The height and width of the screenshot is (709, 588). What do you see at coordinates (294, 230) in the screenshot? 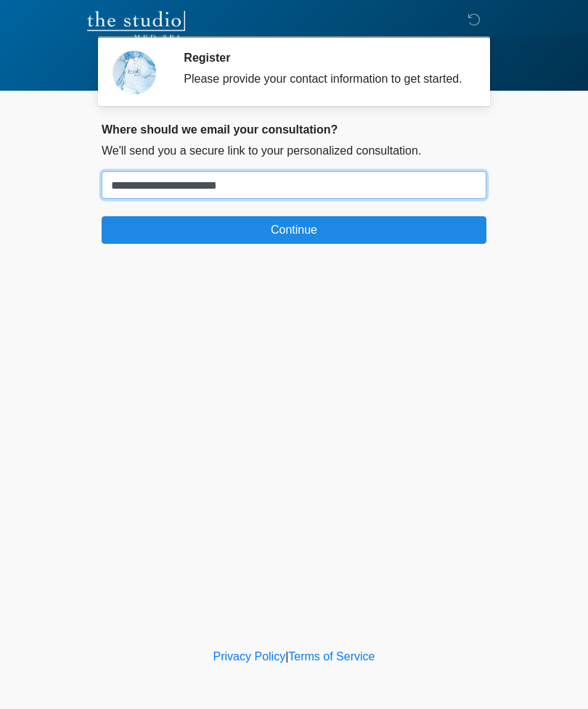
I see `button: Continue` at bounding box center [294, 230].